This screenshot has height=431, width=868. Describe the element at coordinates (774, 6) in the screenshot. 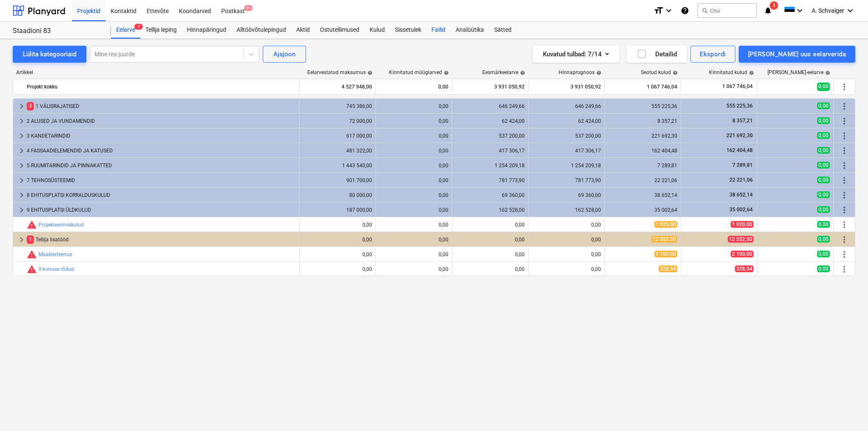

I see `span: 1` at that location.